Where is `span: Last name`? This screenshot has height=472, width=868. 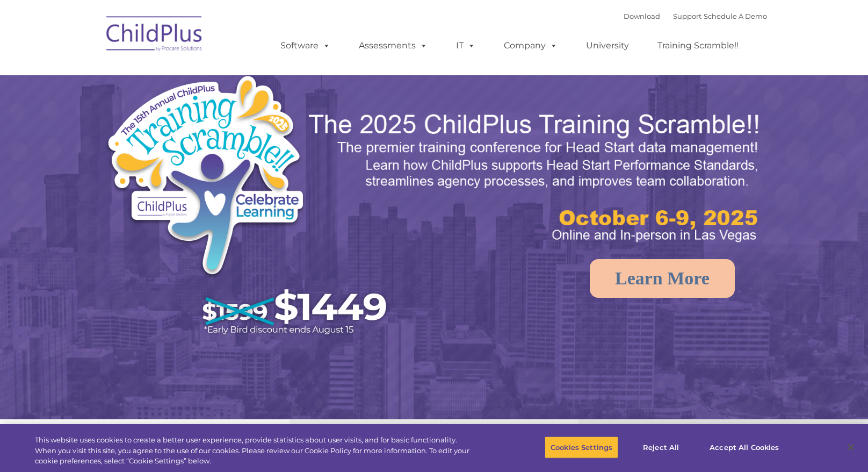 span: Last name is located at coordinates (165, 74).